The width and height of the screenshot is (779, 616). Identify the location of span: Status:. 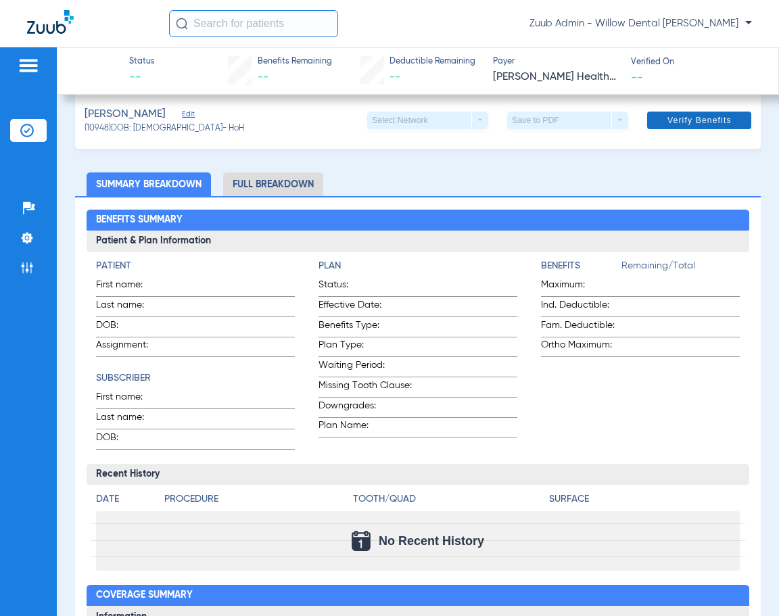
(368, 287).